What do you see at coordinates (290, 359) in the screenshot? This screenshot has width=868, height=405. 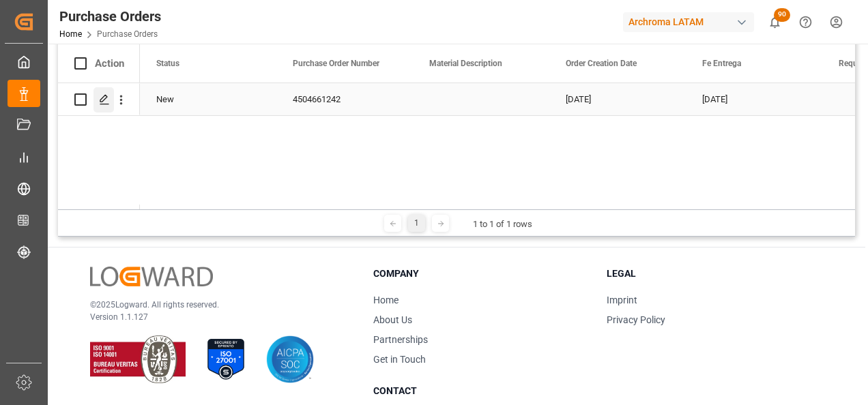 I see `img: AICPA SOC` at bounding box center [290, 359].